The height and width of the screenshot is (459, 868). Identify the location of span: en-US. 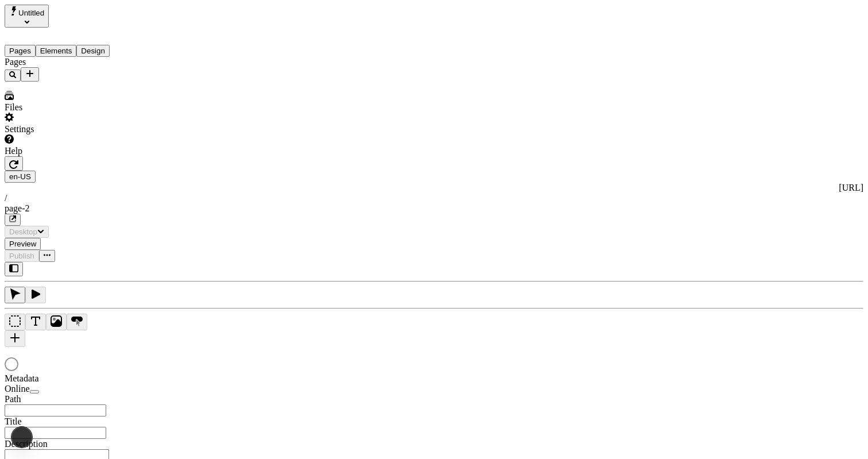
(20, 176).